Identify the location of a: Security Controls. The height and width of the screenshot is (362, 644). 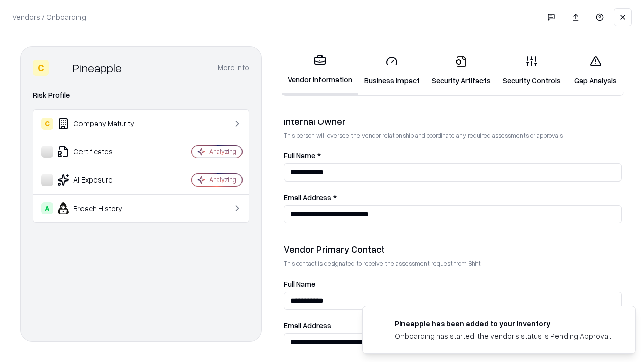
(532, 70).